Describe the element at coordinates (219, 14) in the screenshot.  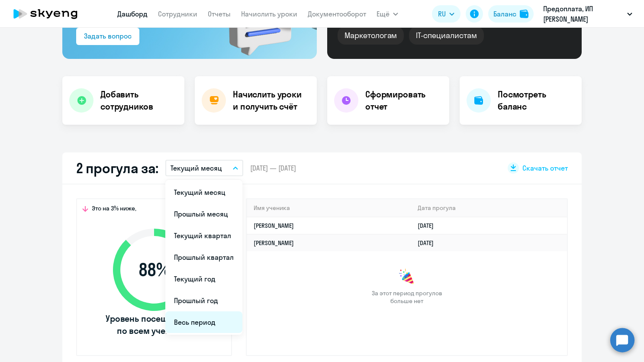
I see `a: Отчеты` at that location.